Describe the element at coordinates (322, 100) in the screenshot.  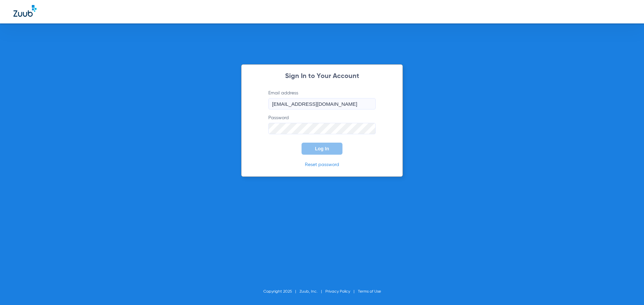
I see `label: Email address` at that location.